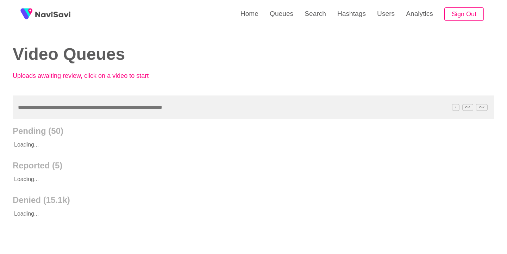 The height and width of the screenshot is (254, 507). Describe the element at coordinates (254, 166) in the screenshot. I see `h2: Reported (5)` at that location.